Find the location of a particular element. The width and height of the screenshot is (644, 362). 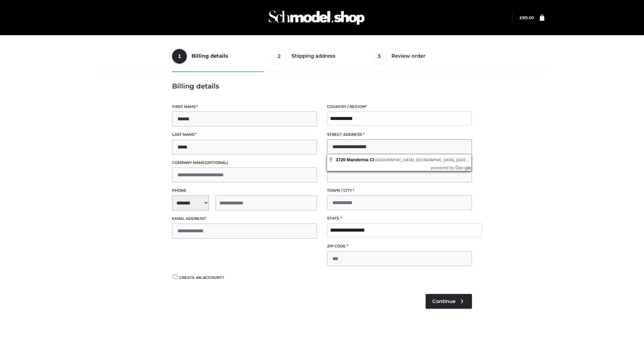

span: Manderina Ct is located at coordinates (361, 160).